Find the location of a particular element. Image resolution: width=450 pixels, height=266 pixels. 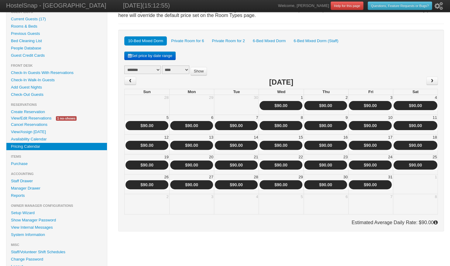

a: 1 no-shows is located at coordinates (66, 118).